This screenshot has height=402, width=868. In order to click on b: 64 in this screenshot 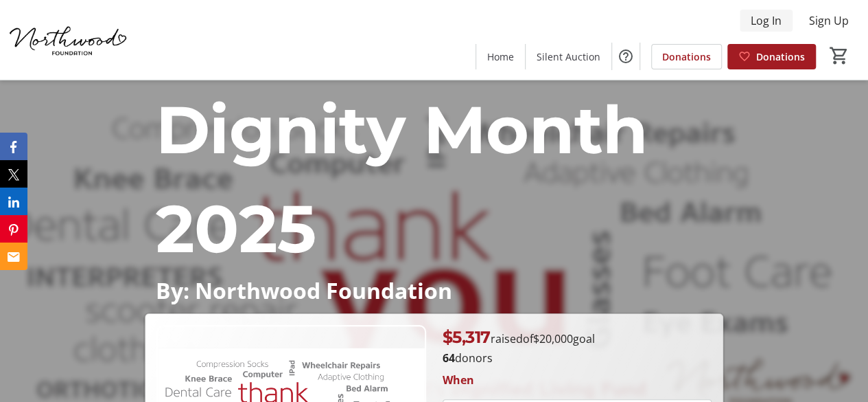, I will do `click(449, 358)`.